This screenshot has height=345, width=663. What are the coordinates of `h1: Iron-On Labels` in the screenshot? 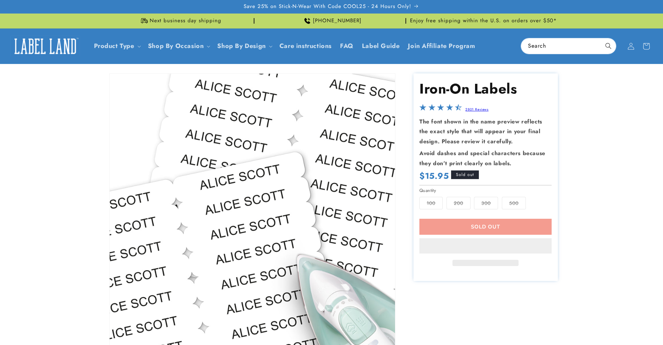 It's located at (486, 89).